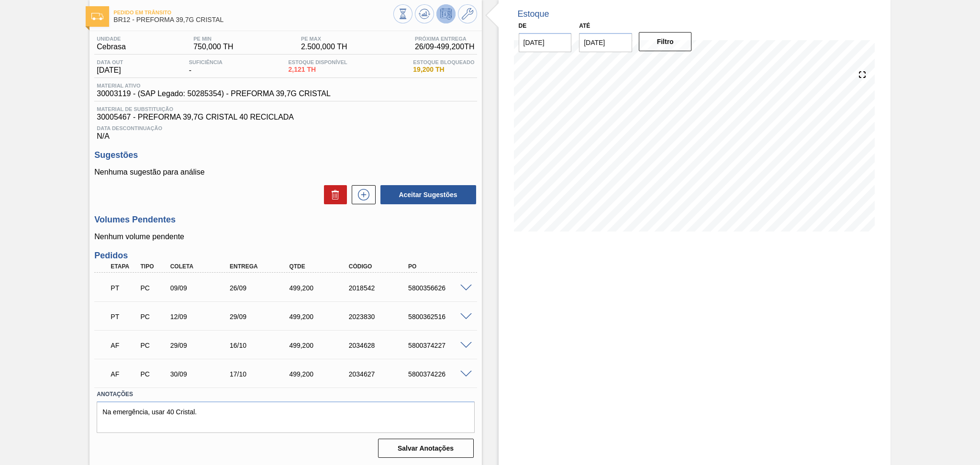 Image resolution: width=980 pixels, height=465 pixels. Describe the element at coordinates (403, 14) in the screenshot. I see `button: Visão Geral dos Estoques` at that location.